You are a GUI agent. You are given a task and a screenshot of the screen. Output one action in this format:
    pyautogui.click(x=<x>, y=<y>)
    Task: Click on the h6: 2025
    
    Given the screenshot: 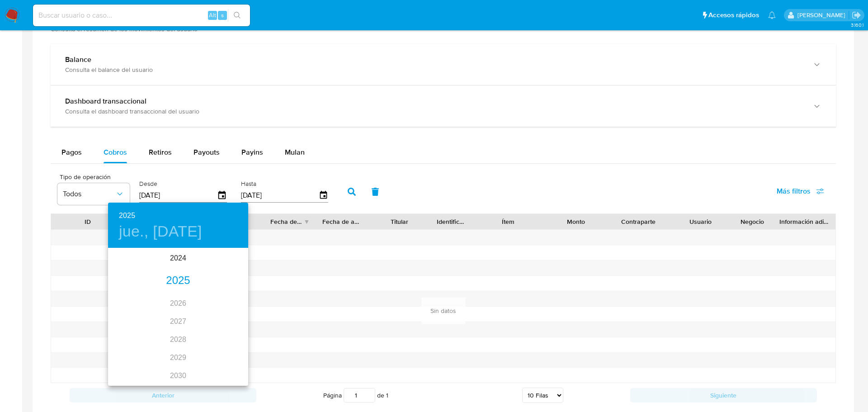 What is the action you would take?
    pyautogui.click(x=127, y=215)
    